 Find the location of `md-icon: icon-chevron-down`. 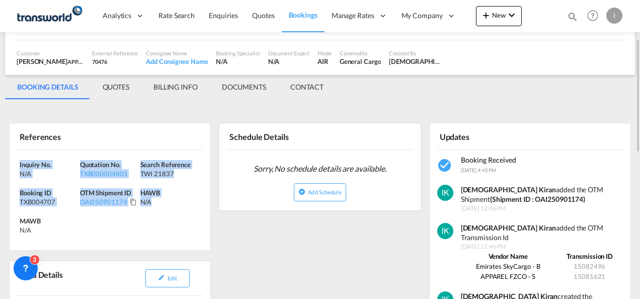

md-icon: icon-chevron-down is located at coordinates (511, 15).